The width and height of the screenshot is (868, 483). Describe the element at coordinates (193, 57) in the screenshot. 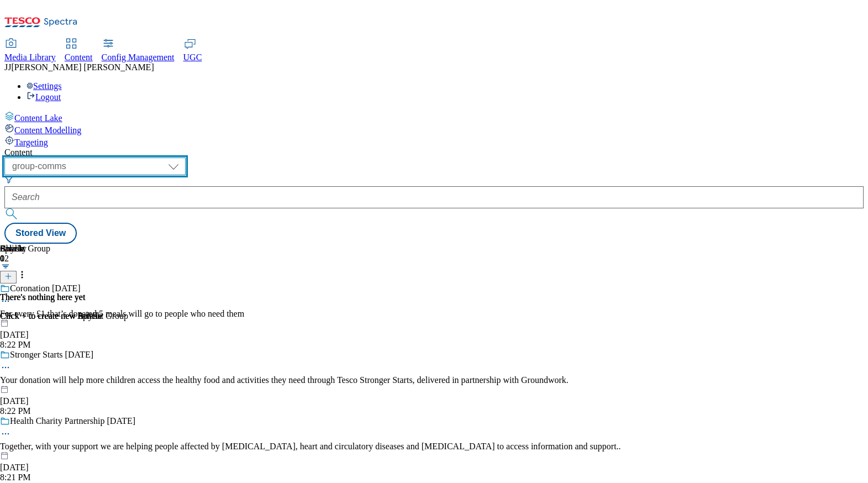

I see `span: UGC` at that location.